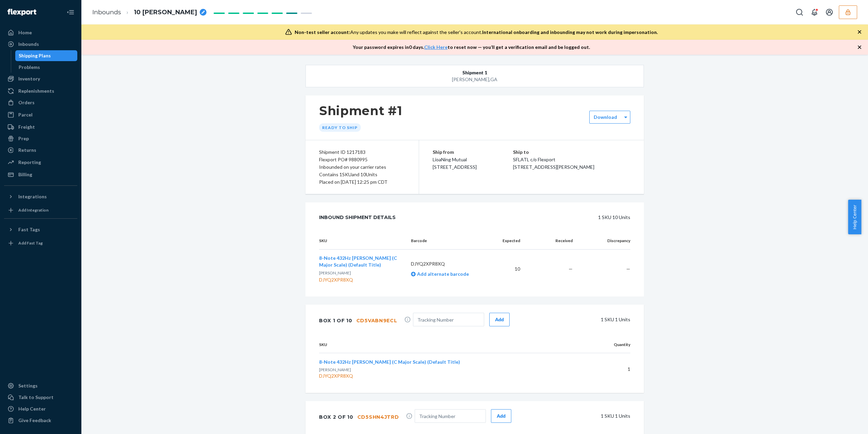 This screenshot has width=868, height=434. What do you see at coordinates (71, 12) in the screenshot?
I see `button: Close Navigation` at bounding box center [71, 12].